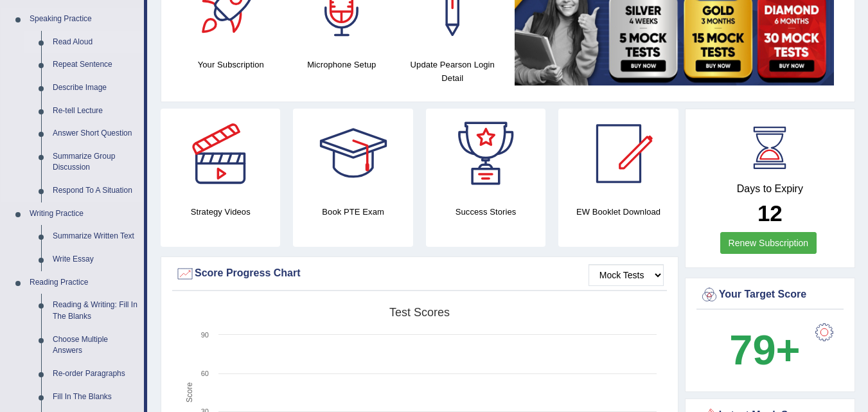 This screenshot has width=868, height=412. What do you see at coordinates (84, 19) in the screenshot?
I see `a: Speaking Practice` at bounding box center [84, 19].